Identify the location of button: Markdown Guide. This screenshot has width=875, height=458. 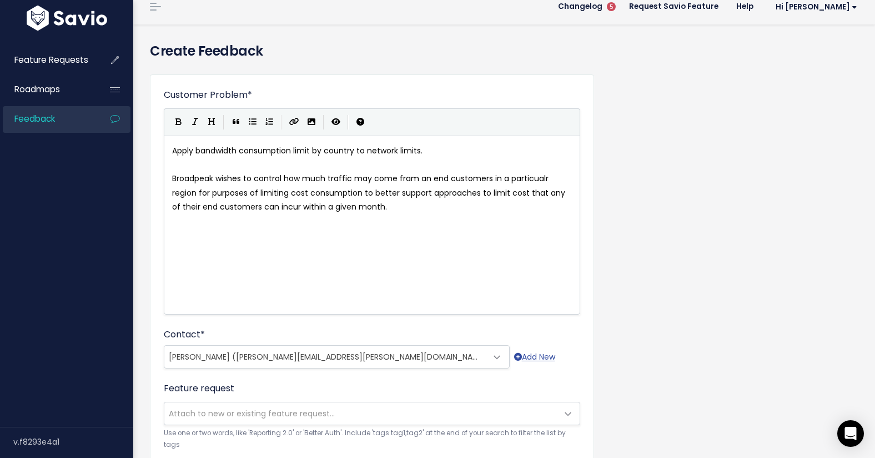
(360, 122).